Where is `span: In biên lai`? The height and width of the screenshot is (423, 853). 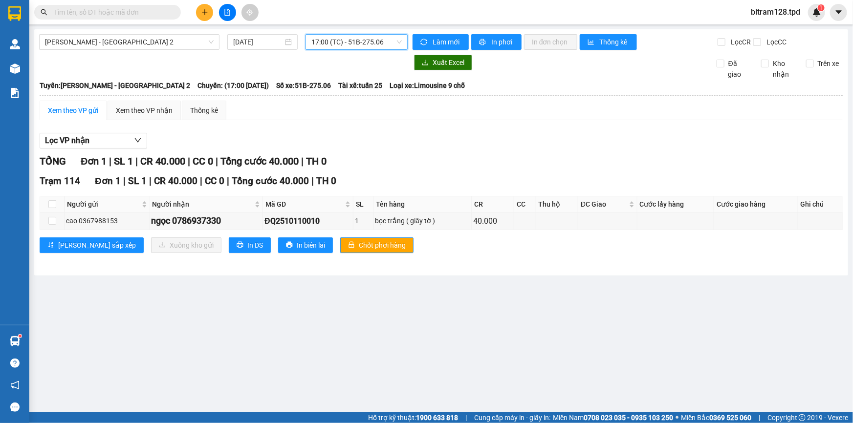 span: In biên lai is located at coordinates (311, 245).